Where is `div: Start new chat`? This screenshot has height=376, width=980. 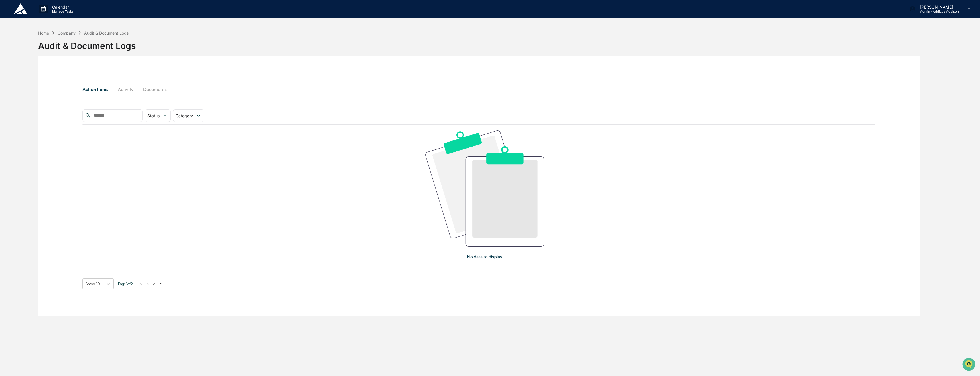
div: Start new chat is located at coordinates (57, 47).